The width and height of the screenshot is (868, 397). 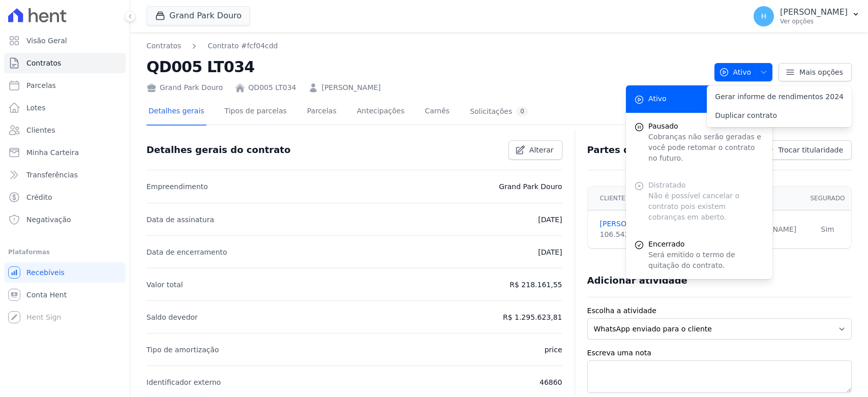 I want to click on span: H, so click(x=764, y=16).